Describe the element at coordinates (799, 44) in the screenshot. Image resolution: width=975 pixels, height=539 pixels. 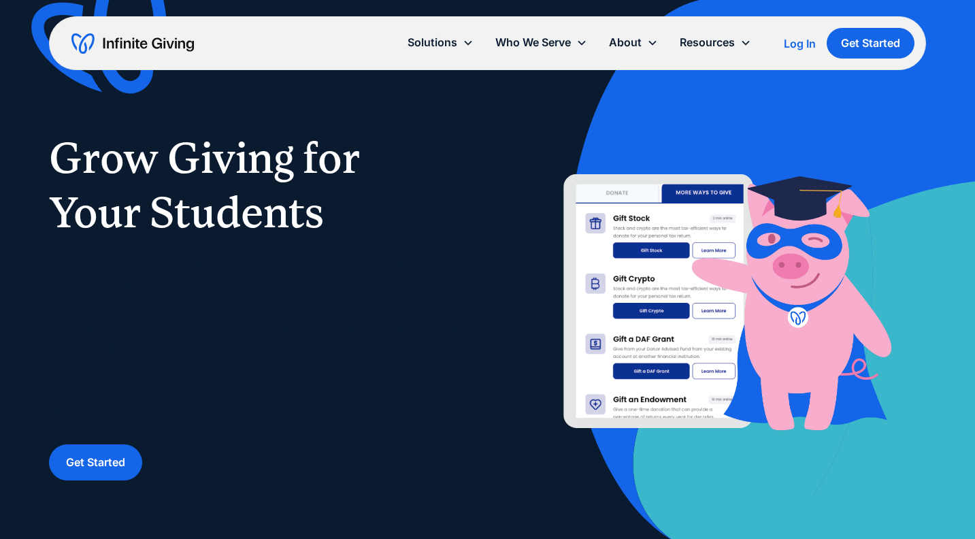
I see `a: Log In` at that location.